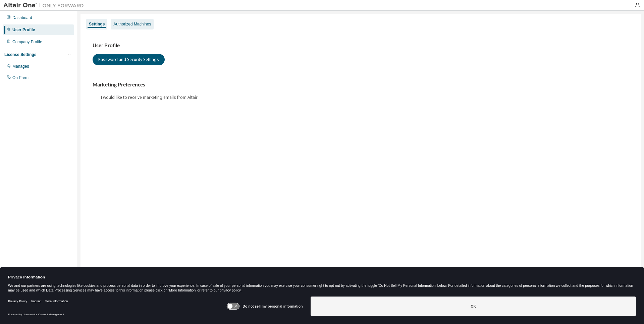  What do you see at coordinates (27, 42) in the screenshot?
I see `div: Company Profile` at bounding box center [27, 42].